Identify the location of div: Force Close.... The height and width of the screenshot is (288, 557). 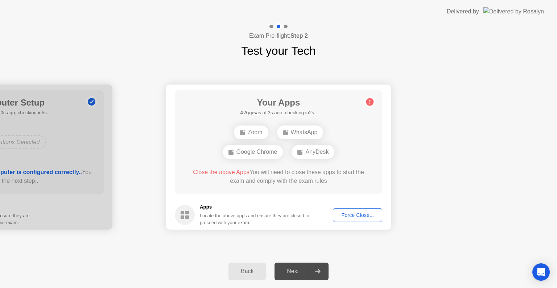
(358, 215).